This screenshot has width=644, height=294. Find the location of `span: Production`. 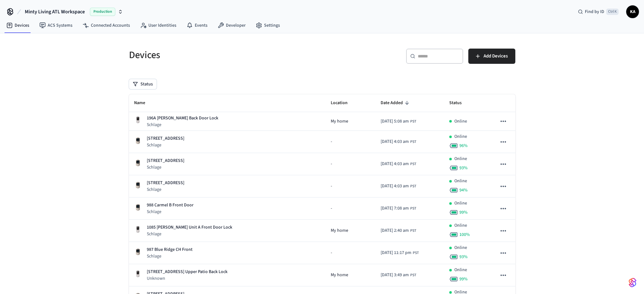

span: Production is located at coordinates (102, 12).